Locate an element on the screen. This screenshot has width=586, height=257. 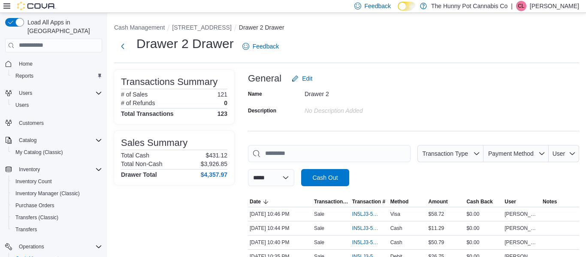
button: IN5LJ3-5760074 is located at coordinates (370, 228).